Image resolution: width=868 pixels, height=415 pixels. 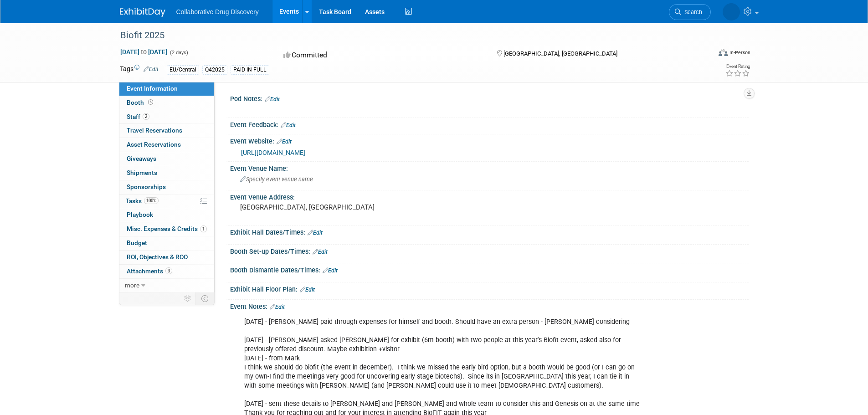 I want to click on span: Travel Reservations, so click(x=155, y=131).